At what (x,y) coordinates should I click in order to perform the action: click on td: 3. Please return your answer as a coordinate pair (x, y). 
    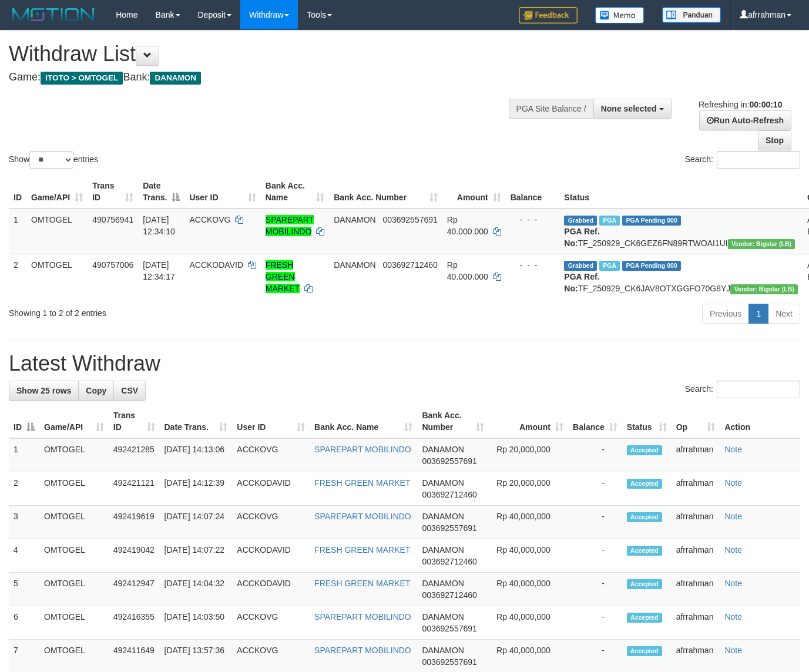
    Looking at the image, I should click on (24, 522).